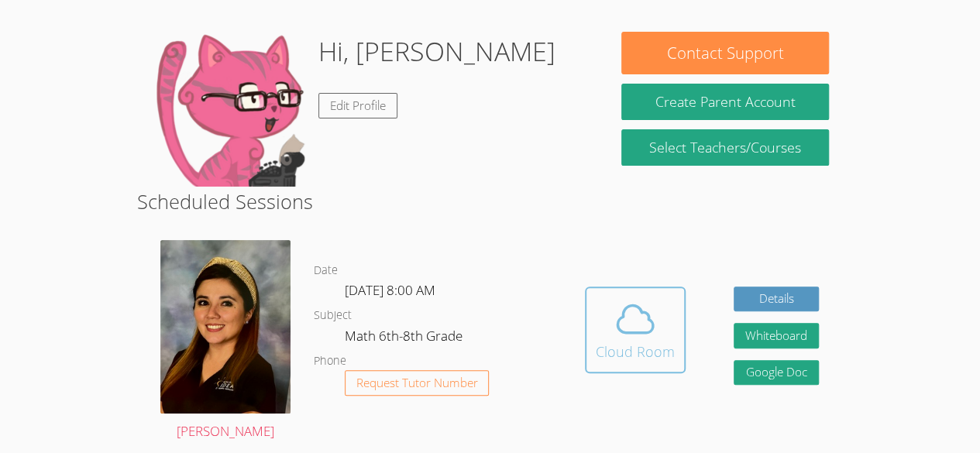 The width and height of the screenshot is (980, 453). Describe the element at coordinates (226, 327) in the screenshot. I see `img: avatar.png` at that location.